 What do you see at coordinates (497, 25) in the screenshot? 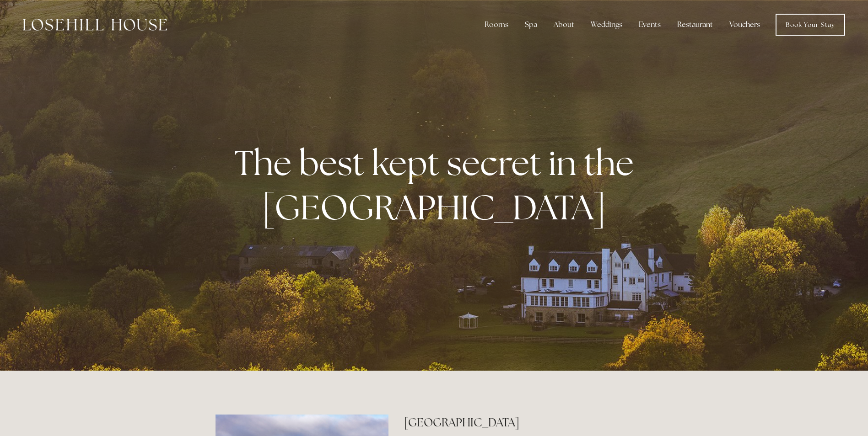
I see `div: Rooms` at bounding box center [497, 25].